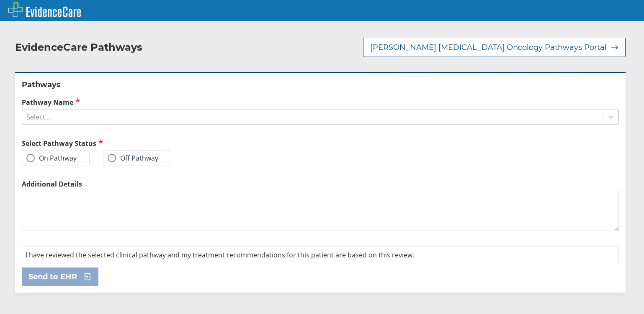  I want to click on span: I have reviewed the selected clinical pathway and my treatment recommendations for this patient a..., so click(220, 255).